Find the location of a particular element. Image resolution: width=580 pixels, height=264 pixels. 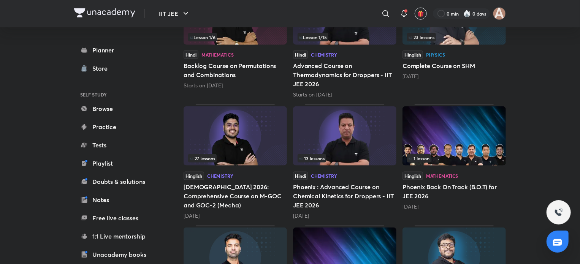

a: Doubts & solutions is located at coordinates (118, 182).